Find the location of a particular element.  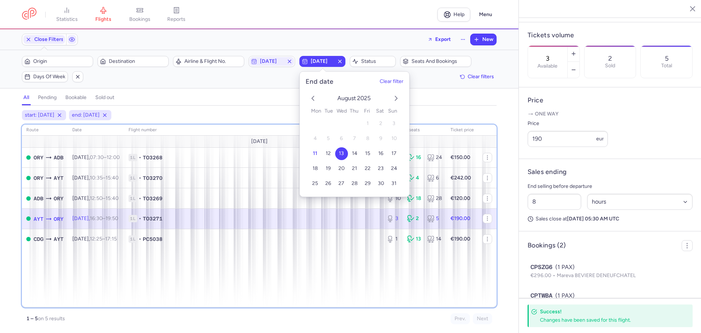

p: Total is located at coordinates (667, 66).